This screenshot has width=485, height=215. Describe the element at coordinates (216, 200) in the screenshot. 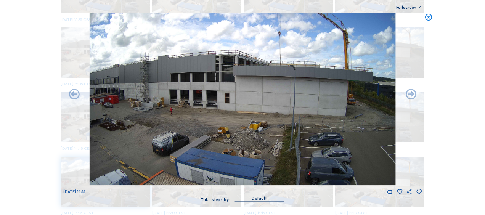

I see `div: Take steps by:` at that location.